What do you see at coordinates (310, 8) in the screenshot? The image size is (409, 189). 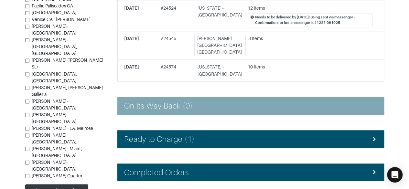 I see `div: 12 Items` at bounding box center [310, 8].